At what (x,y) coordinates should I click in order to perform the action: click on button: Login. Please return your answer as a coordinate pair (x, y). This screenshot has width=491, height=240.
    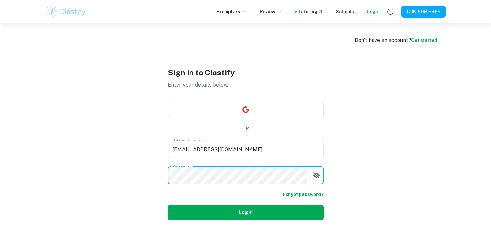
    Looking at the image, I should click on (246, 212).